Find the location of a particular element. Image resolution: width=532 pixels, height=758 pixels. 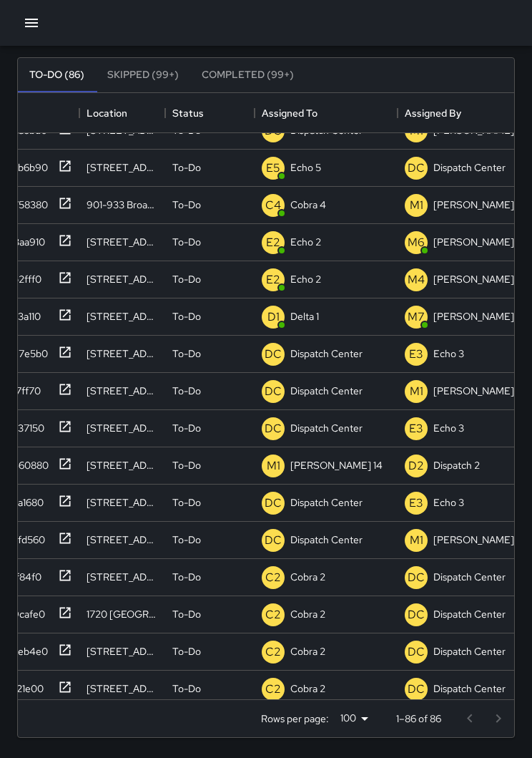

p: Delta 1 is located at coordinates (305, 316).